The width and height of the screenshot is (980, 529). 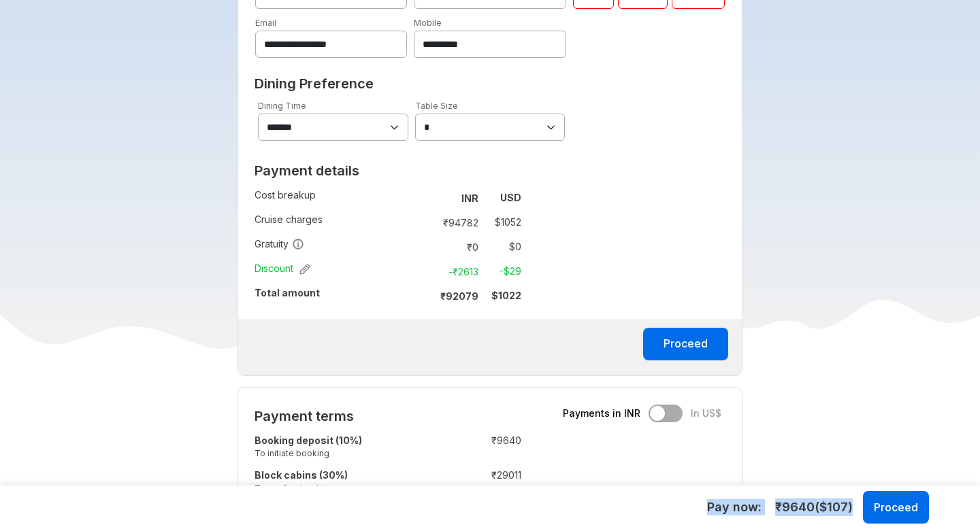 What do you see at coordinates (282, 268) in the screenshot?
I see `span: Discount` at bounding box center [282, 268].